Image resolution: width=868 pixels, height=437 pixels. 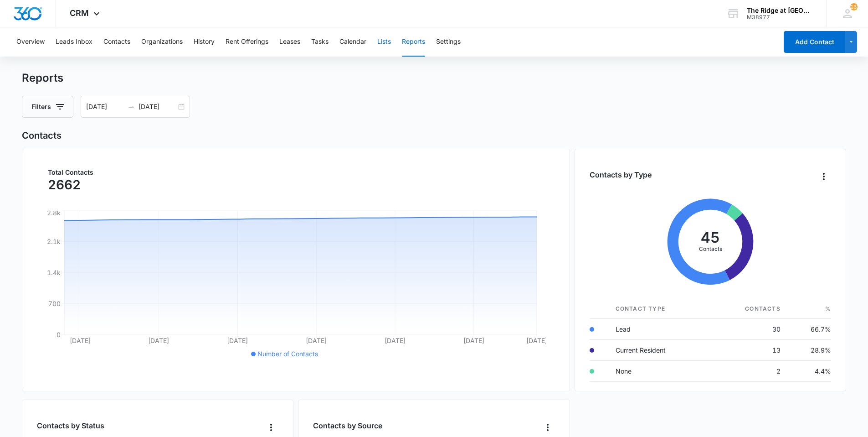 What do you see at coordinates (117, 42) in the screenshot?
I see `button: Contacts` at bounding box center [117, 42].